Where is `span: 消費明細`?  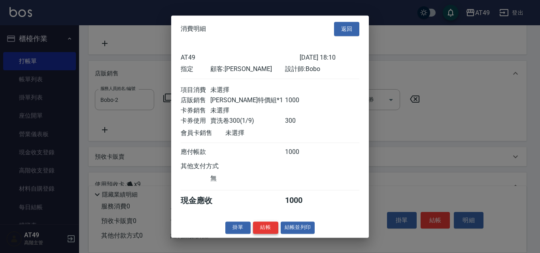 span: 消費明細 is located at coordinates (193, 29).